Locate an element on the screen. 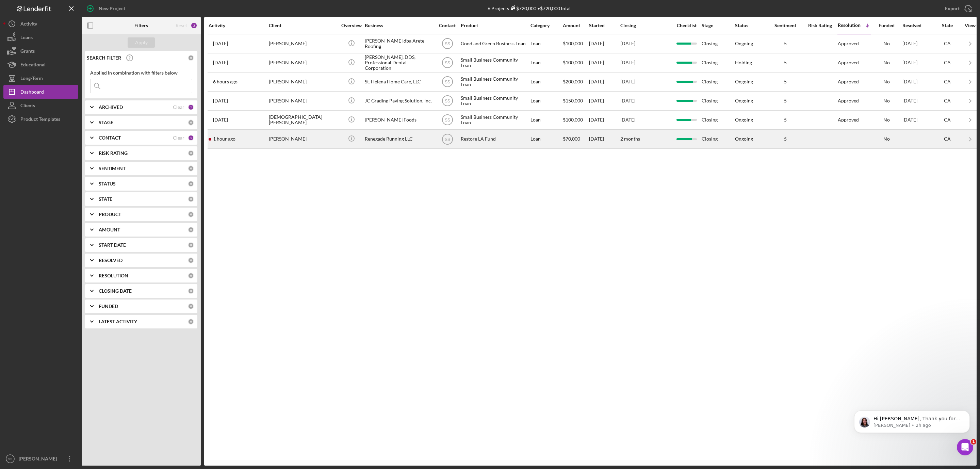 This screenshot has width=980, height=469. div: Stage is located at coordinates (718, 25).